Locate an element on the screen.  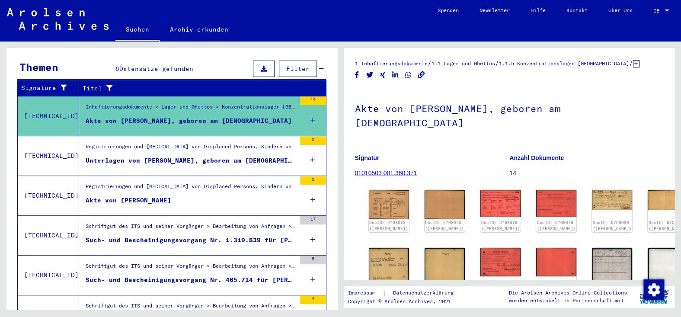
div: 5 is located at coordinates (313, 260).